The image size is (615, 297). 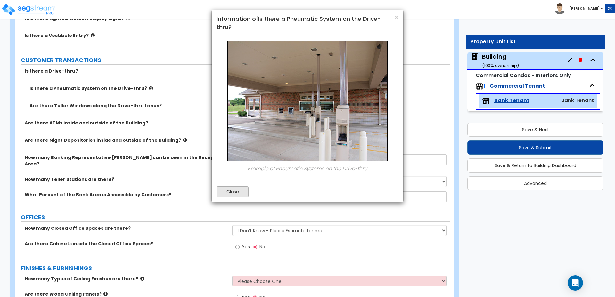 I want to click on img: 18.jpg, so click(x=307, y=101).